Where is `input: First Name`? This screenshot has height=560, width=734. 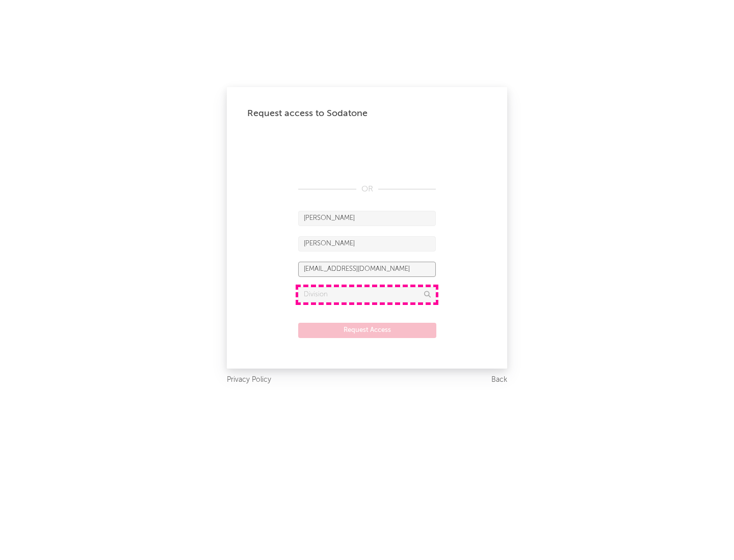
input: First Name is located at coordinates (367, 219).